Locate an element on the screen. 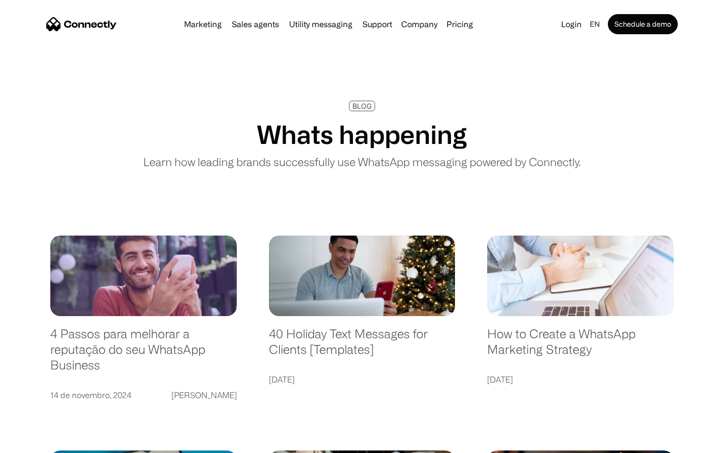 The width and height of the screenshot is (724, 453). a: Pricing is located at coordinates (460, 24).